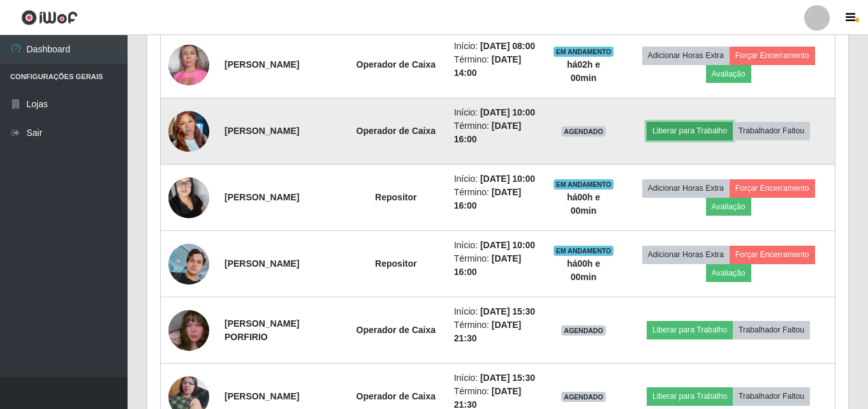 The height and width of the screenshot is (409, 868). What do you see at coordinates (189, 330) in the screenshot?
I see `img: 1754938738059.jpeg` at bounding box center [189, 330].